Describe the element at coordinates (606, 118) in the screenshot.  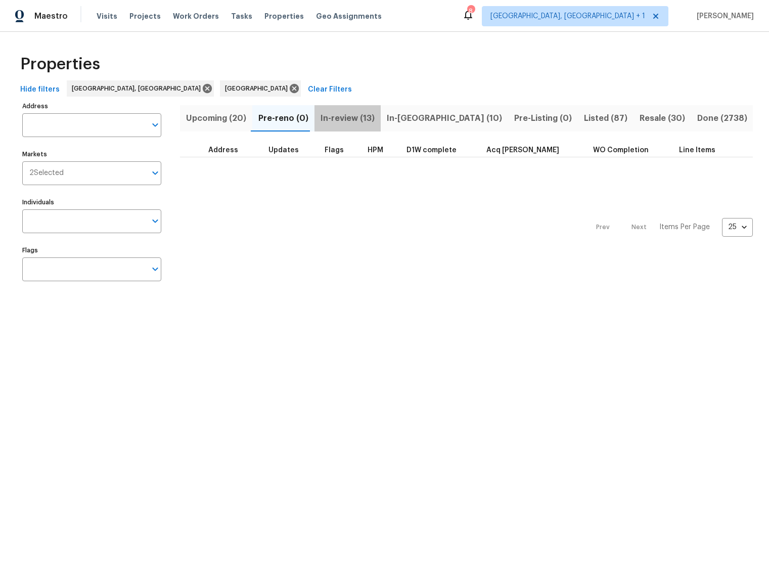
I see `span: Listed (87)` at that location.